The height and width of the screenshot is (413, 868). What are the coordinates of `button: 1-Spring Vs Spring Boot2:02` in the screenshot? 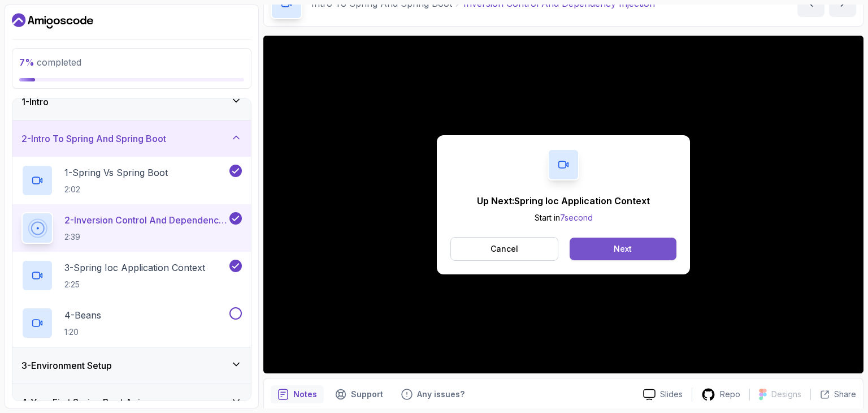 It's located at (132, 181).